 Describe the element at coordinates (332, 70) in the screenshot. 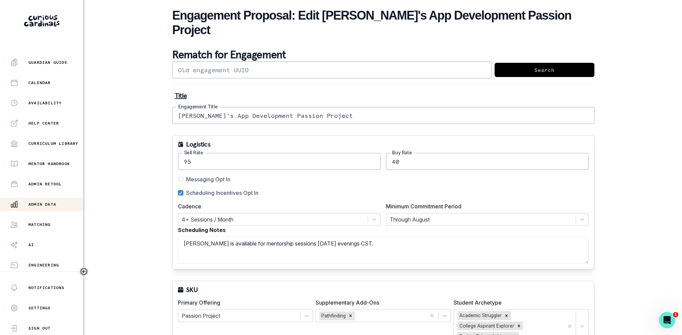

I see `input: Old engagement UUID` at that location.